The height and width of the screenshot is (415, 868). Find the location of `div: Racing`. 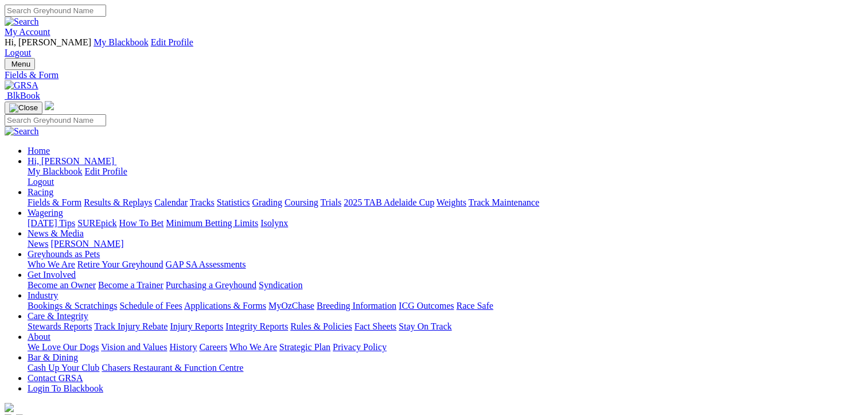

div: Racing is located at coordinates (445, 203).